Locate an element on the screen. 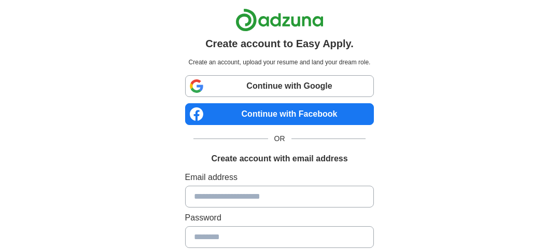 This screenshot has height=249, width=559. h1: Create account to Easy Apply. is located at coordinates (279, 44).